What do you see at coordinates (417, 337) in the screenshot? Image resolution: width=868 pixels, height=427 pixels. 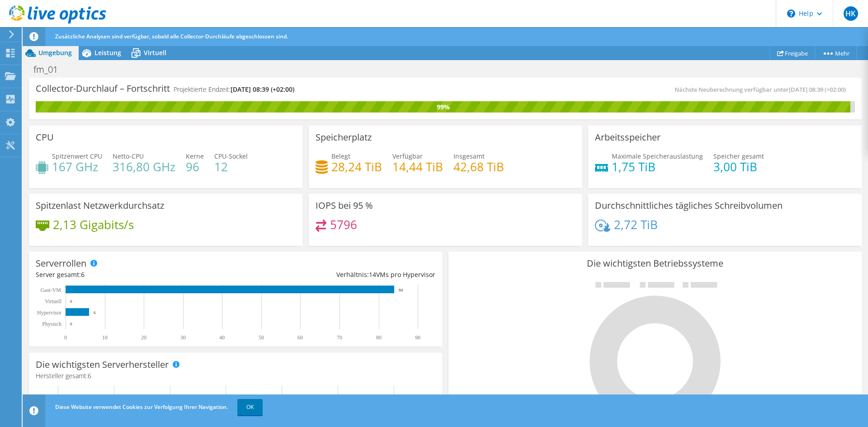 I see `text: 90` at bounding box center [417, 337].